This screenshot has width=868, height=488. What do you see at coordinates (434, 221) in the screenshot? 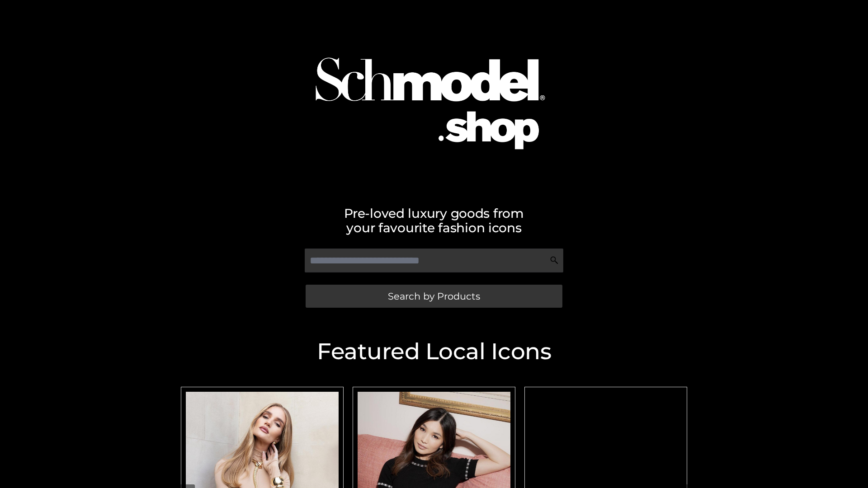
I see `h2: Pre-loved luxury goods from your favourite fashion icons` at bounding box center [434, 221].